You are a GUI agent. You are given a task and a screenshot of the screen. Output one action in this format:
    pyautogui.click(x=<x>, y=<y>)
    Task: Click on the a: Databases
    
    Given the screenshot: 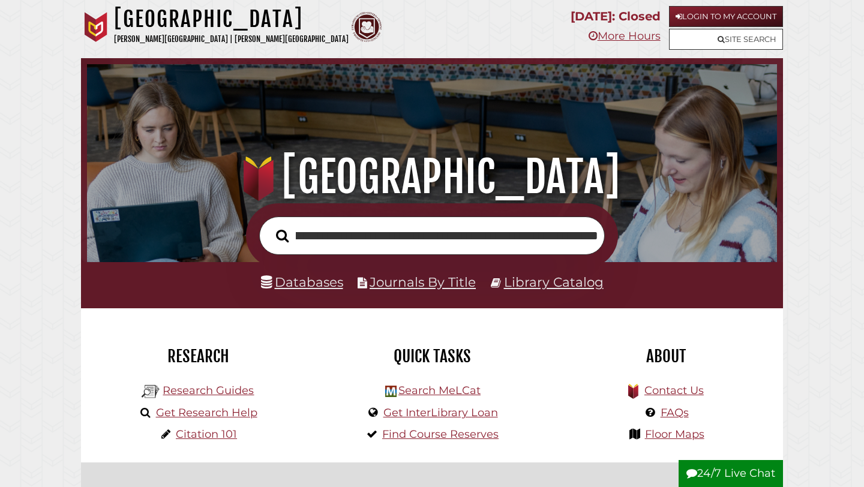 What is the action you would take?
    pyautogui.click(x=302, y=282)
    